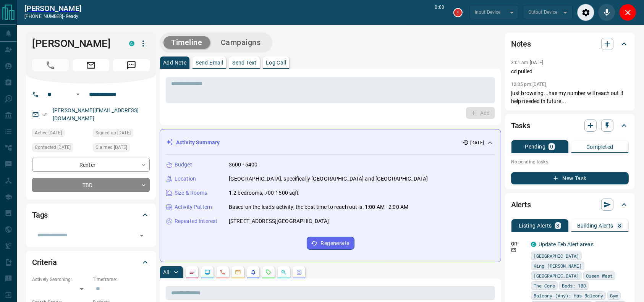  Describe the element at coordinates (535, 147) in the screenshot. I see `p: Pending` at that location.